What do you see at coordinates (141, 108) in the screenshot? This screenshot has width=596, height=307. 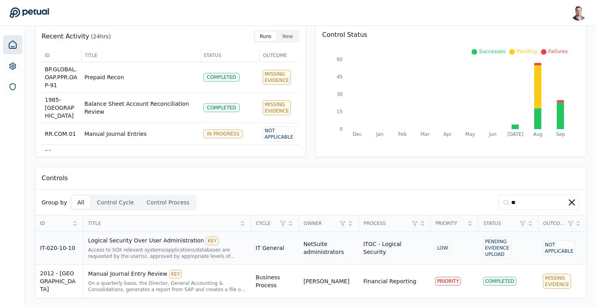 I see `td: Balance Sheet Account Reconciliation Review` at bounding box center [141, 108].